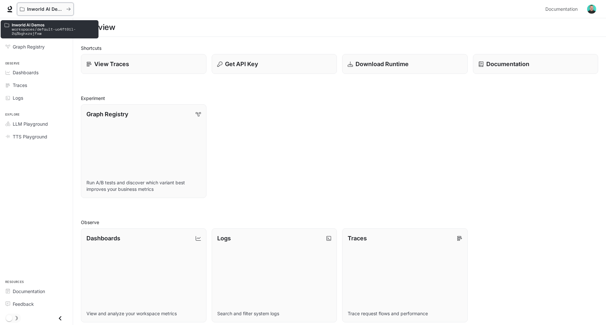  I want to click on span: Feedback, so click(23, 304).